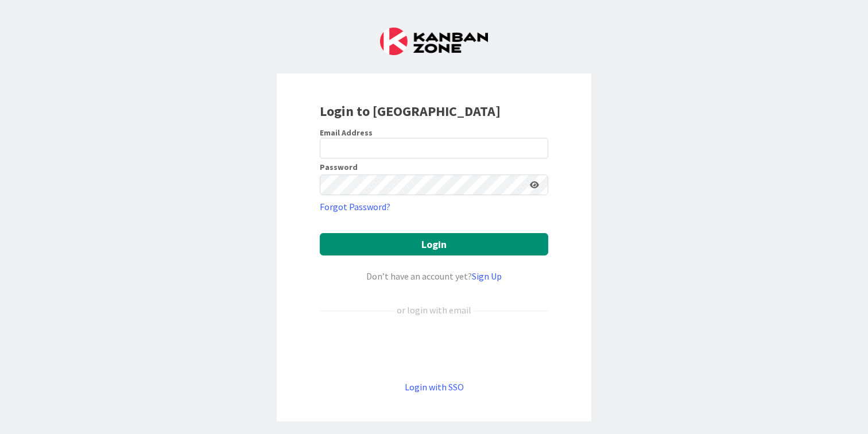  Describe the element at coordinates (346, 132) in the screenshot. I see `label: Email Address` at that location.